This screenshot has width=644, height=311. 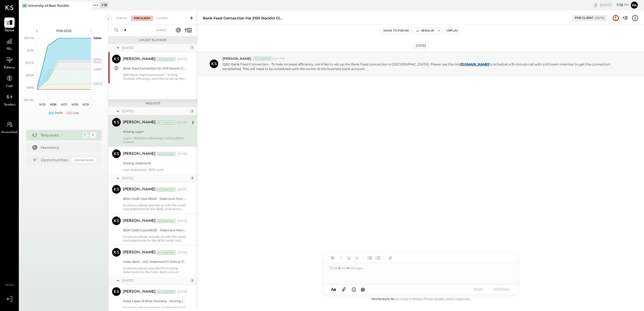 What do you see at coordinates (9, 87) in the screenshot?
I see `span: Cash` at bounding box center [9, 87].